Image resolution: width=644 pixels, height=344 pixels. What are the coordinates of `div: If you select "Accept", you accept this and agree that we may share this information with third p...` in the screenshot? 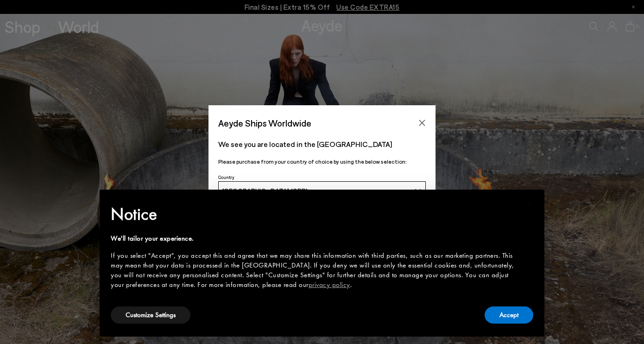 It's located at (315, 270).